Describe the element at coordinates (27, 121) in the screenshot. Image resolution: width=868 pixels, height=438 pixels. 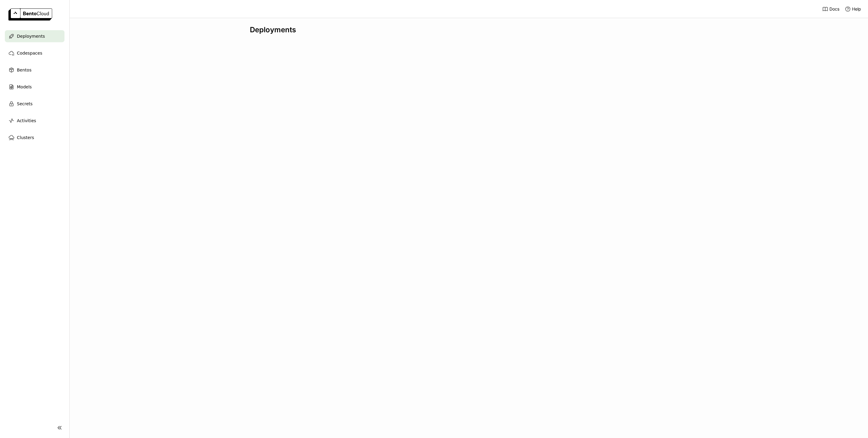
I see `span: Activities` at that location.